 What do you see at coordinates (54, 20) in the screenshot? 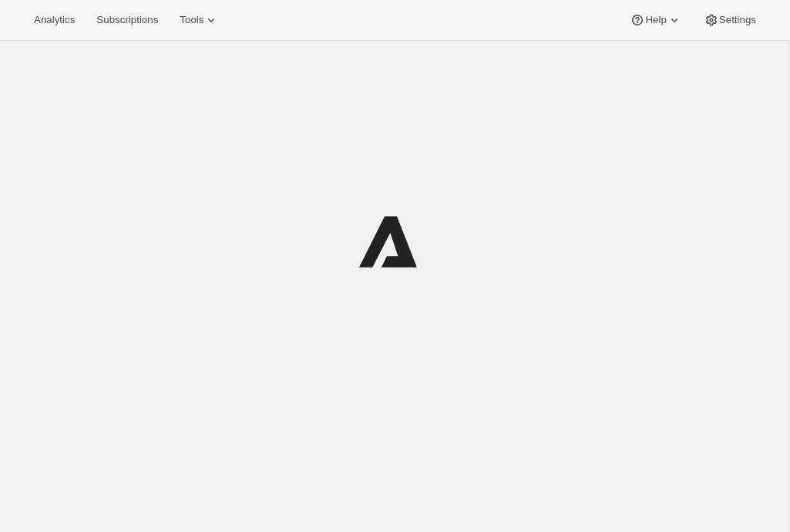
I see `button: Analytics` at bounding box center [54, 20].